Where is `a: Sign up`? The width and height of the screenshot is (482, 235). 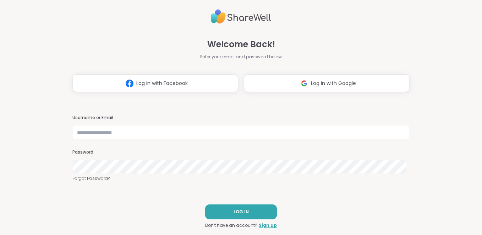 a: Sign up is located at coordinates (268, 225).